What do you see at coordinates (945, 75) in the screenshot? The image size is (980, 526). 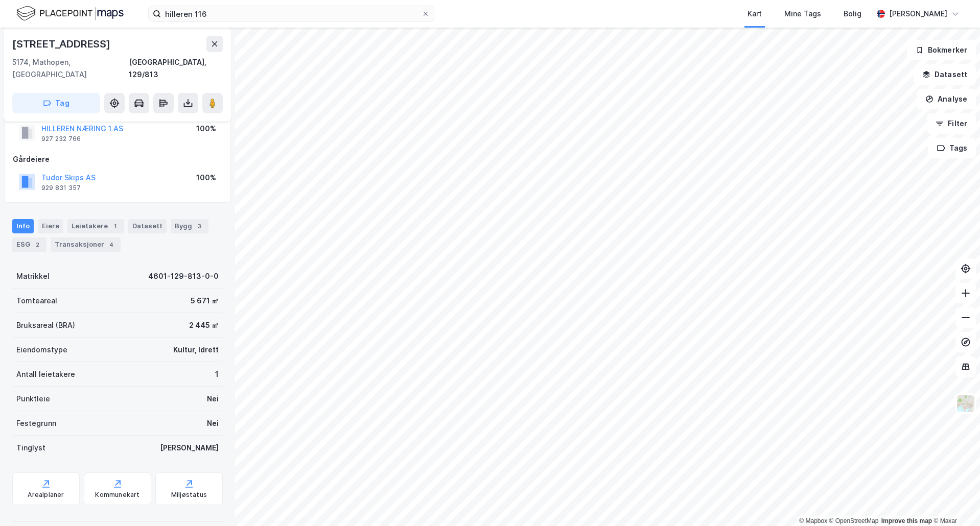 I see `button: Datasett` at bounding box center [945, 75].